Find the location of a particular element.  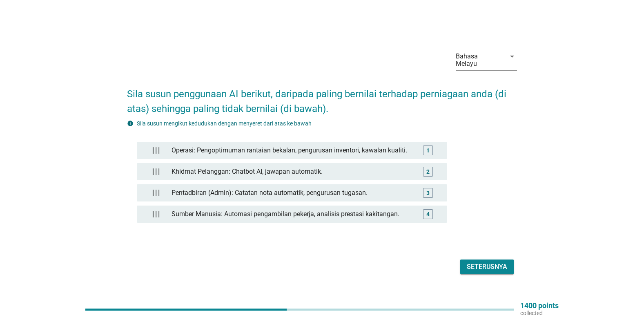

p: 1400 points is located at coordinates (539, 306).